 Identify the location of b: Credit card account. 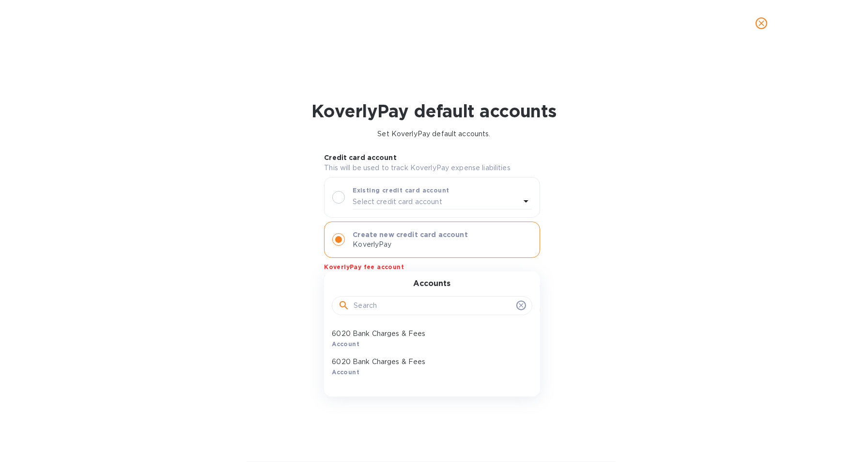
(361, 158).